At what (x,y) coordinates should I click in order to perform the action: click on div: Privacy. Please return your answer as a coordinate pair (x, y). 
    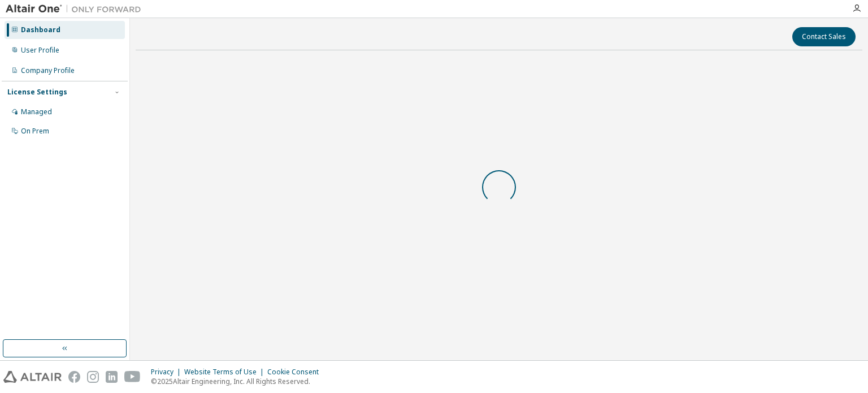
    Looking at the image, I should click on (167, 372).